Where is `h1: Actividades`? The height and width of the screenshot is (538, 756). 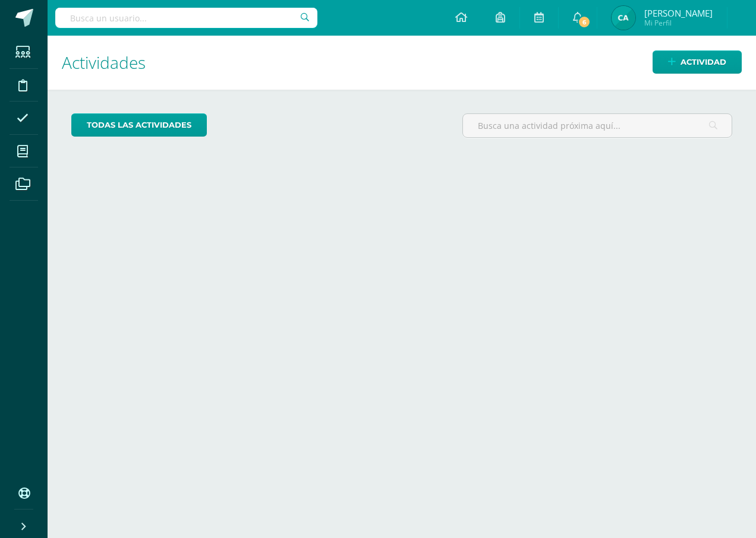 h1: Actividades is located at coordinates (402, 62).